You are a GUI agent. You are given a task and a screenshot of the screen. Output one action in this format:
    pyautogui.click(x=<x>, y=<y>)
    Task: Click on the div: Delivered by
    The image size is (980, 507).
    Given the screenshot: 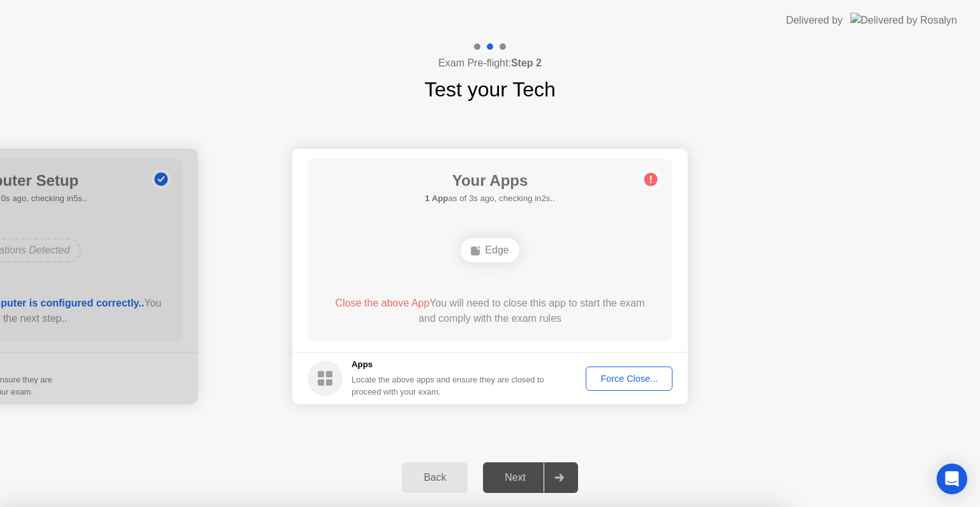 What is the action you would take?
    pyautogui.click(x=814, y=20)
    